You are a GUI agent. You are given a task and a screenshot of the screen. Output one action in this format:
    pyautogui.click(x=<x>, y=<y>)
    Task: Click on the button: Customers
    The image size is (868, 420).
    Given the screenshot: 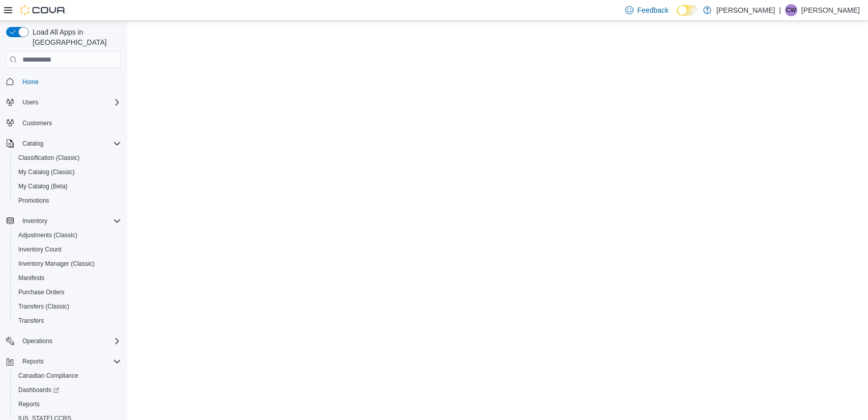 What is the action you would take?
    pyautogui.click(x=64, y=122)
    